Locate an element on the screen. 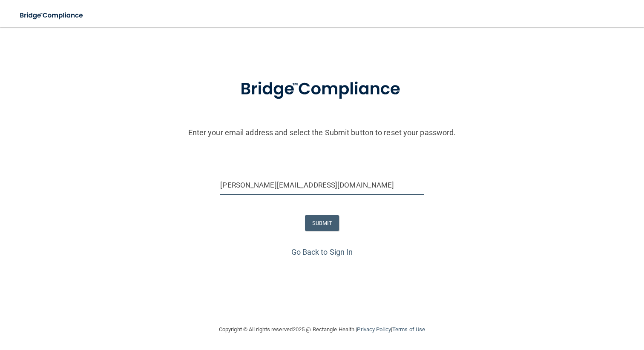 Image resolution: width=644 pixels, height=350 pixels. input: Email is located at coordinates (321, 185).